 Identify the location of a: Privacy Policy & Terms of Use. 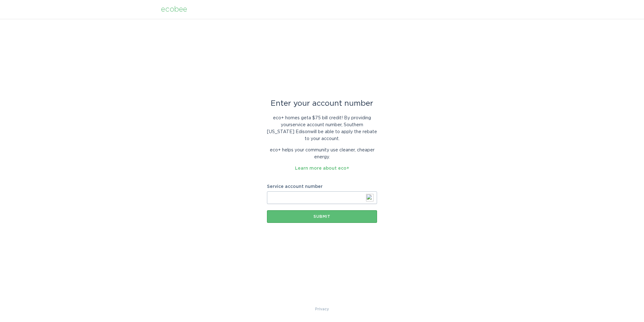
(322, 309).